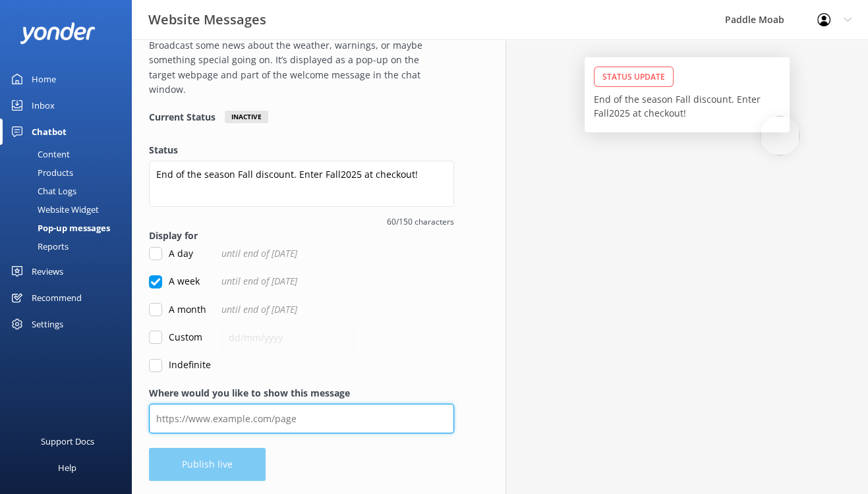  What do you see at coordinates (70, 155) in the screenshot?
I see `a: Content` at bounding box center [70, 155].